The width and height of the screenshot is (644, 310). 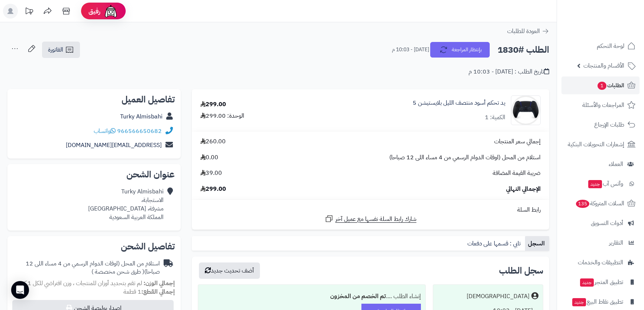 I want to click on span: 260.00, so click(x=213, y=142).